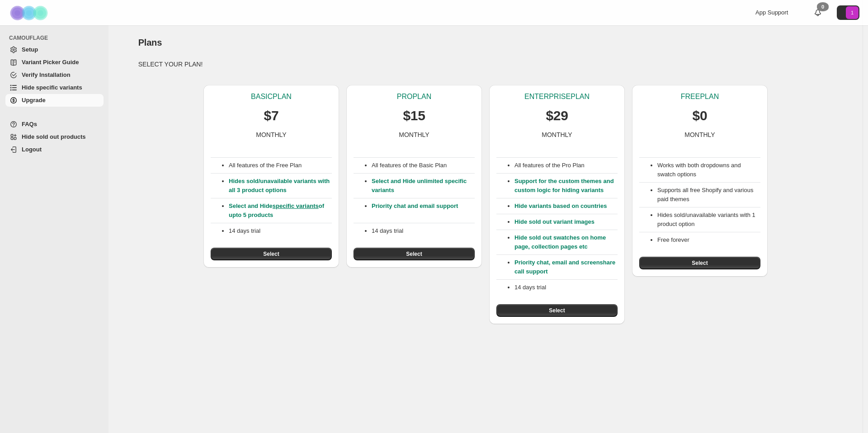 This screenshot has height=433, width=868. What do you see at coordinates (46, 75) in the screenshot?
I see `span: Verify Installation` at bounding box center [46, 75].